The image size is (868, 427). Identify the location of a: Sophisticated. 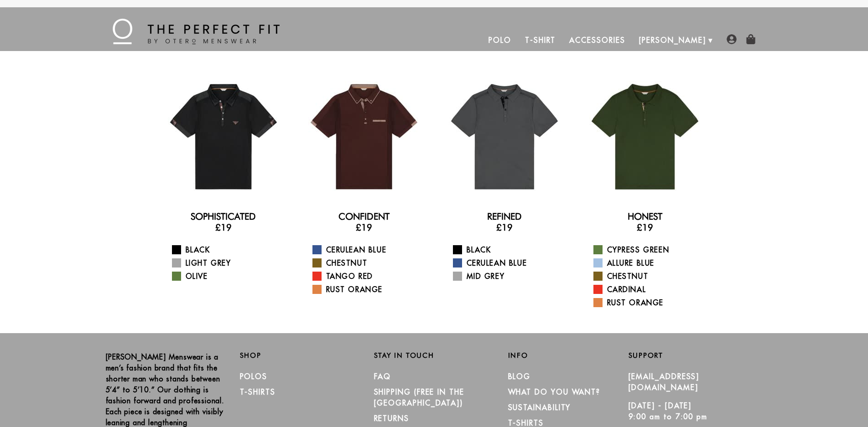
(223, 217).